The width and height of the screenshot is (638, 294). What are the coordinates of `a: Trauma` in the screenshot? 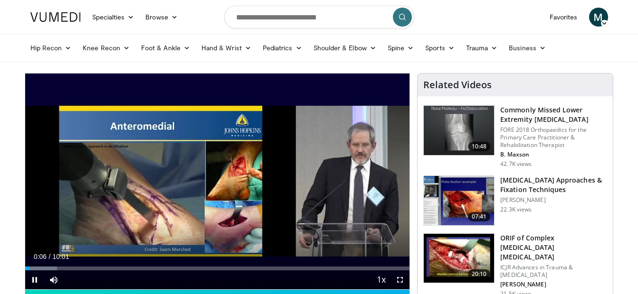 It's located at (482, 48).